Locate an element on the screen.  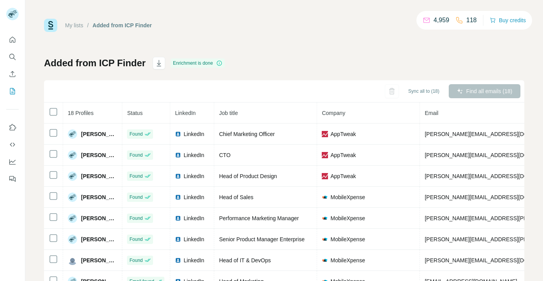
button: Sync all to (18) is located at coordinates (424, 91).